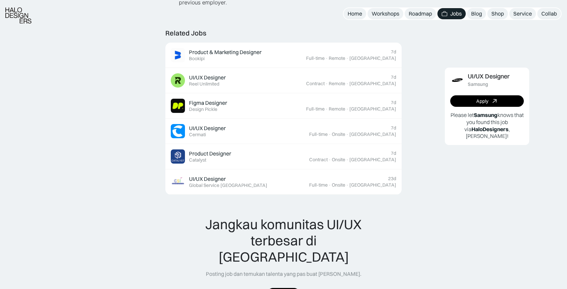  I want to click on div: Cermati, so click(197, 134).